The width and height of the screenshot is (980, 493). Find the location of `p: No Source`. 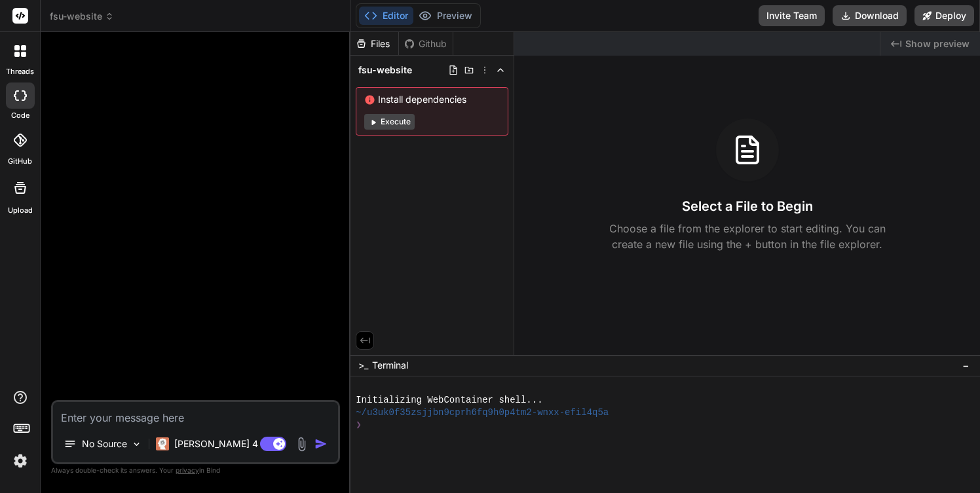

p: No Source is located at coordinates (104, 444).